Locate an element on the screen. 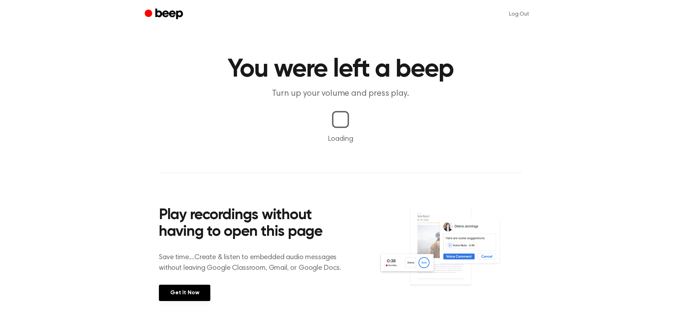  a: Get It Now is located at coordinates (184, 293).